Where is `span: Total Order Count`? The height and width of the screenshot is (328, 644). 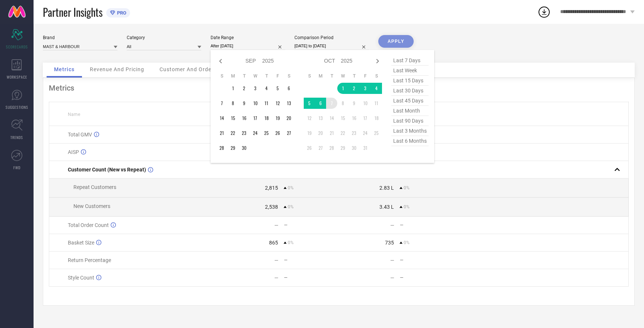 span: Total Order Count is located at coordinates (88, 225).